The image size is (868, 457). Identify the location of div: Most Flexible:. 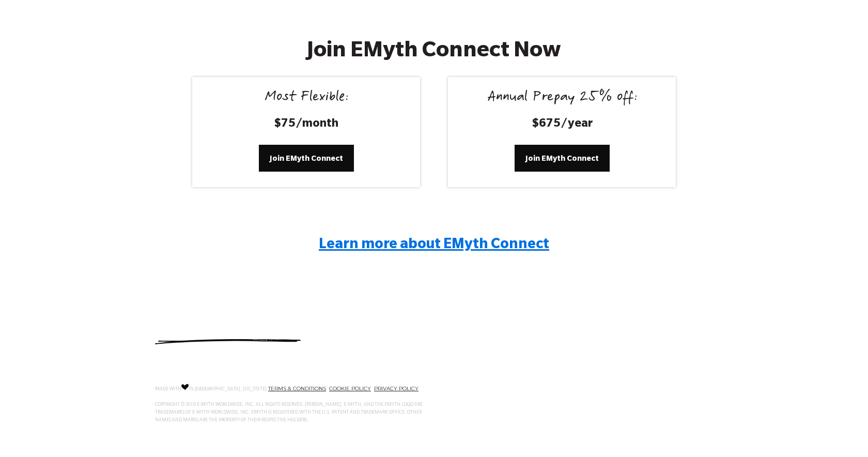
(306, 98).